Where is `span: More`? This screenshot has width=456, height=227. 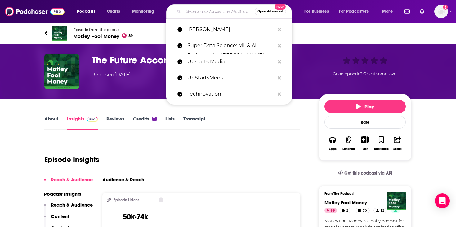 span: More is located at coordinates (387, 11).